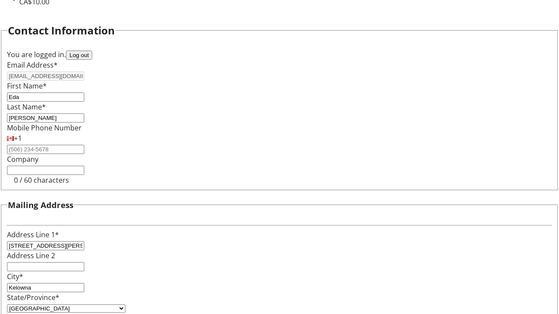 The image size is (559, 314). What do you see at coordinates (31, 256) in the screenshot?
I see `label: Address Line 2` at bounding box center [31, 256].